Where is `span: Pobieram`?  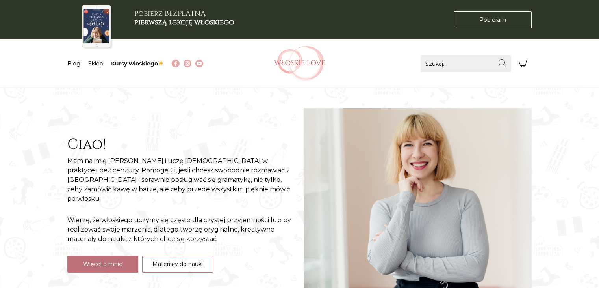
span: Pobieram is located at coordinates (493, 20).